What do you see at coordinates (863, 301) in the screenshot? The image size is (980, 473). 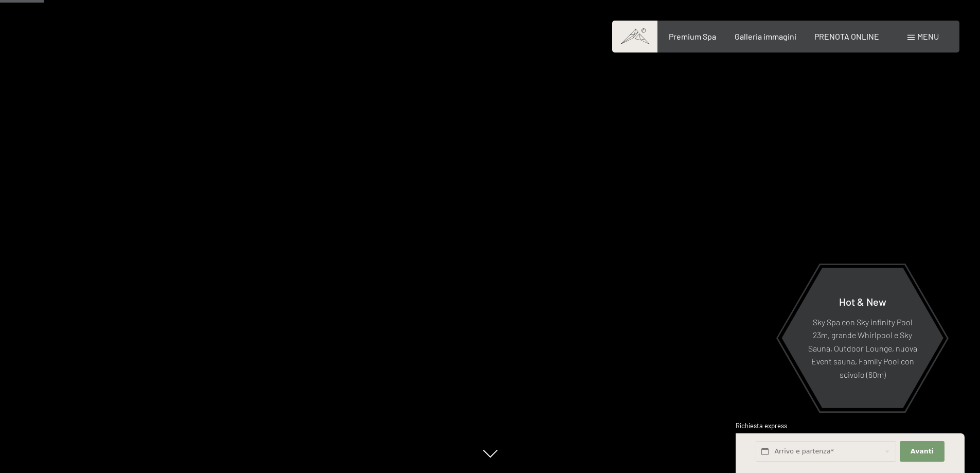 I see `span: Hot & New` at bounding box center [863, 301].